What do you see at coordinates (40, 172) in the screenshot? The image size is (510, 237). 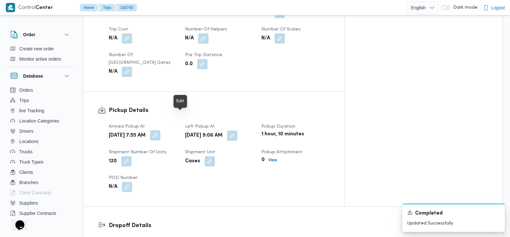 I see `button: Clients` at bounding box center [40, 172].